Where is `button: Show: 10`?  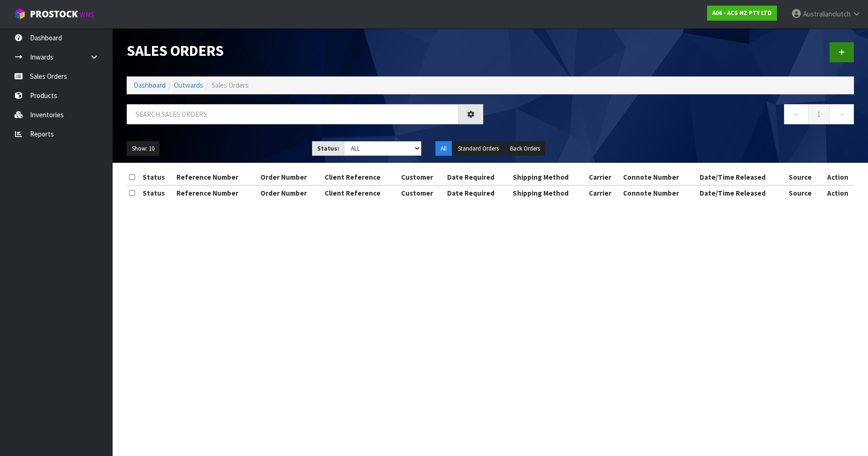
button: Show: 10 is located at coordinates (143, 149).